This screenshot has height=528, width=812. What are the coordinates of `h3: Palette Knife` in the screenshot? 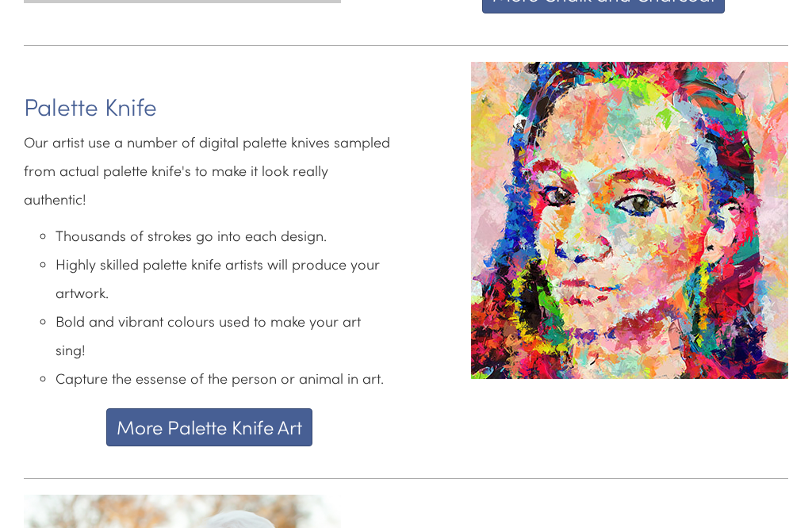 It's located at (209, 106).